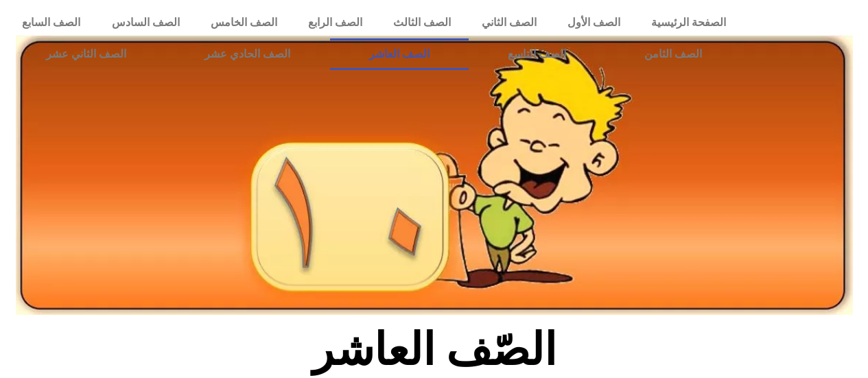  What do you see at coordinates (247, 54) in the screenshot?
I see `a: الصف الحادي عشر` at bounding box center [247, 54].